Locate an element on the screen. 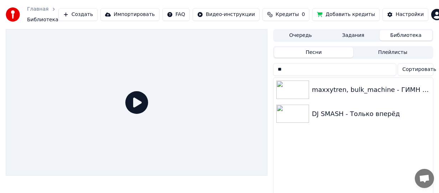 This screenshot has width=439, height=193. button: Импортировать is located at coordinates (130, 15).